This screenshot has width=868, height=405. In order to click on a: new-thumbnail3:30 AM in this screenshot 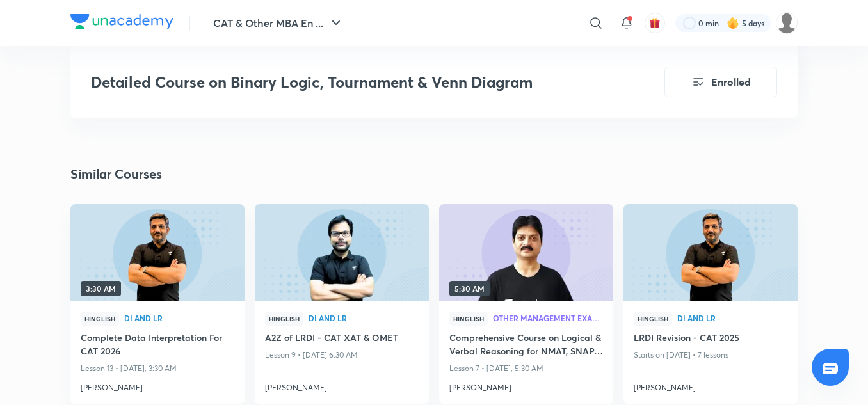, I will do `click(158, 253)`.